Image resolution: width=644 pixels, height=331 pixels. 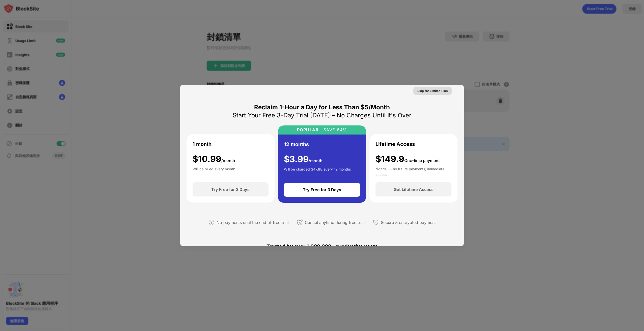 I want to click on div: Secure & encrypted payment, so click(x=408, y=222).